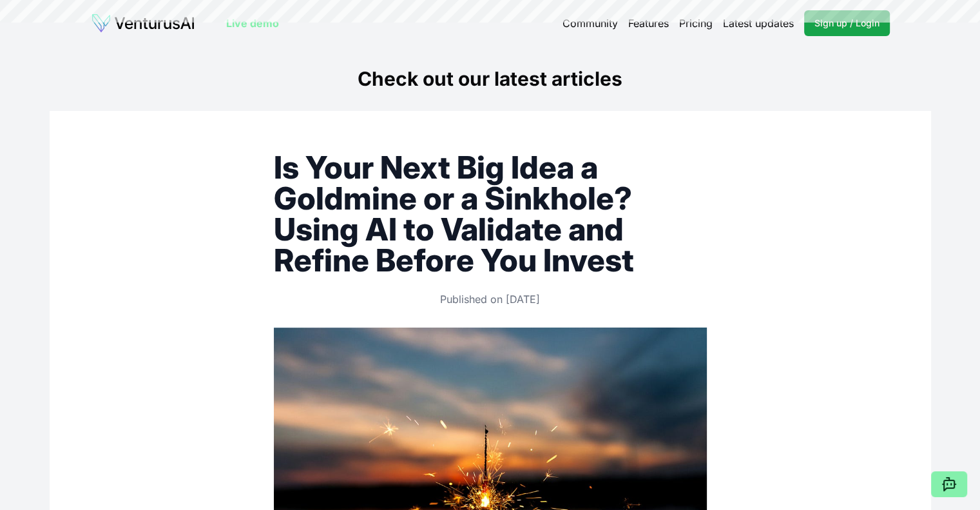 This screenshot has width=980, height=510. I want to click on a: Pricing, so click(696, 23).